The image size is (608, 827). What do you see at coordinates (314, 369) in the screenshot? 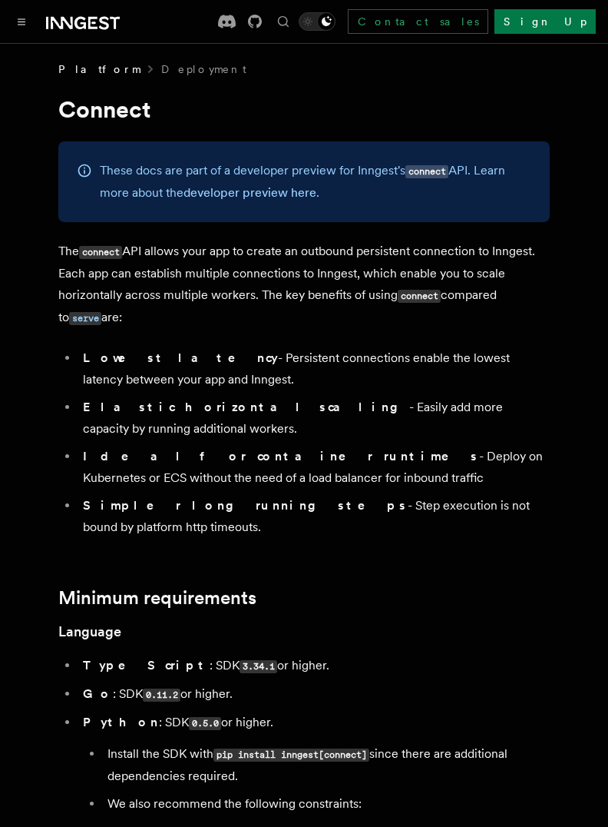
I see `li: - Persistent connections enable the lowest latency between your app and Inngest.` at bounding box center [314, 369].